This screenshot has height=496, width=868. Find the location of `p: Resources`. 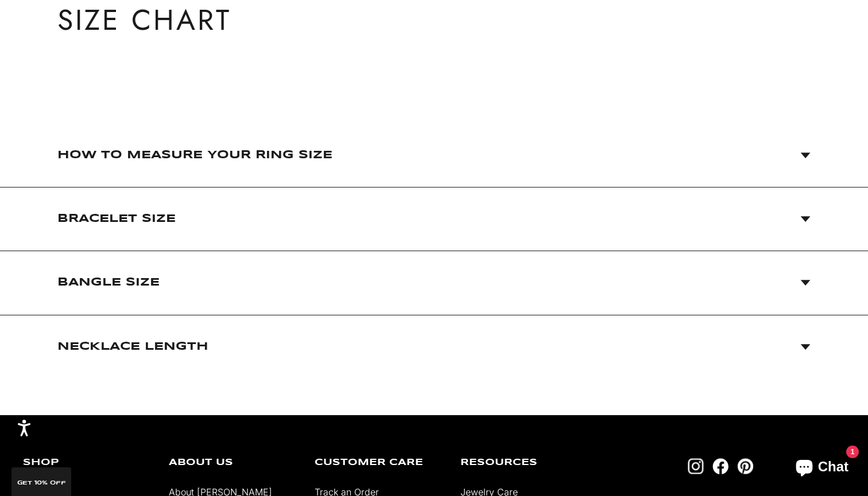

p: Resources is located at coordinates (525, 463).